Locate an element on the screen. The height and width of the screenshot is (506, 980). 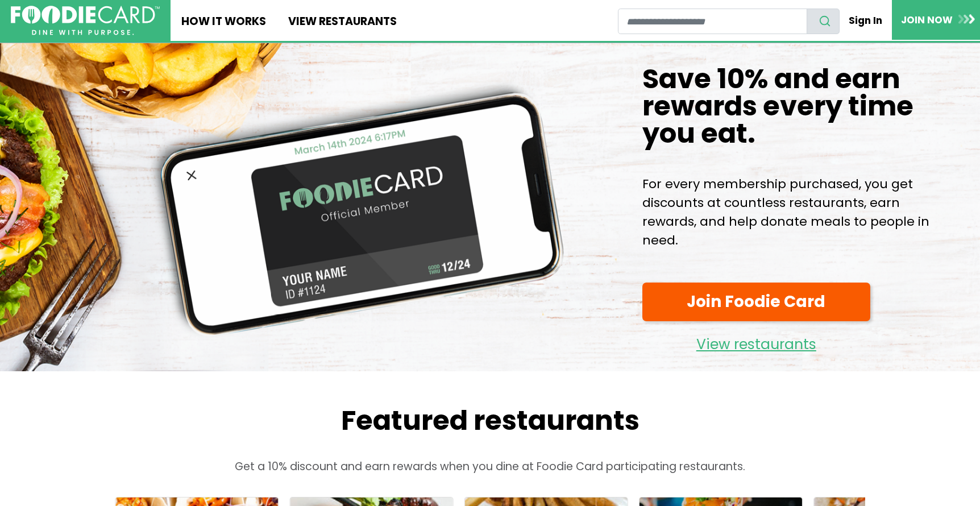
a: Sign In is located at coordinates (866, 20).